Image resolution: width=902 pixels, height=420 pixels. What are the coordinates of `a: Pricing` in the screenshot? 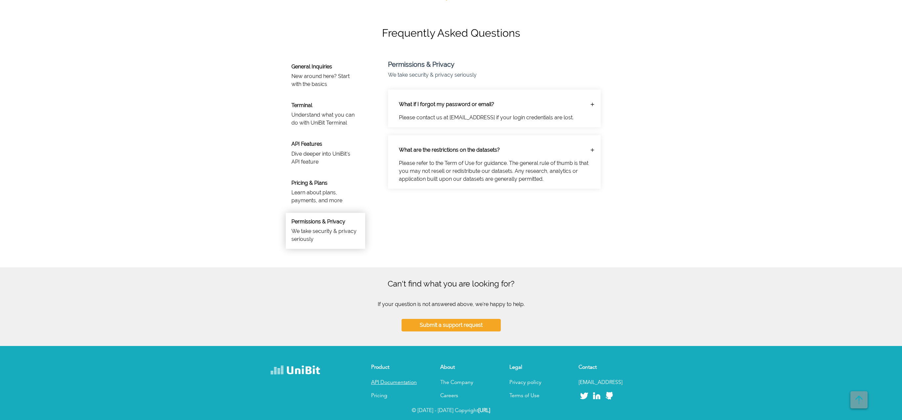 It's located at (379, 396).